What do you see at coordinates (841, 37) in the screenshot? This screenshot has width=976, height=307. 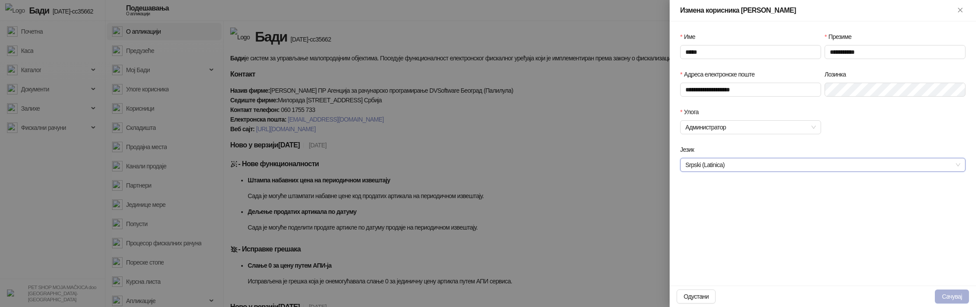 I see `label: Презиме` at bounding box center [841, 37].